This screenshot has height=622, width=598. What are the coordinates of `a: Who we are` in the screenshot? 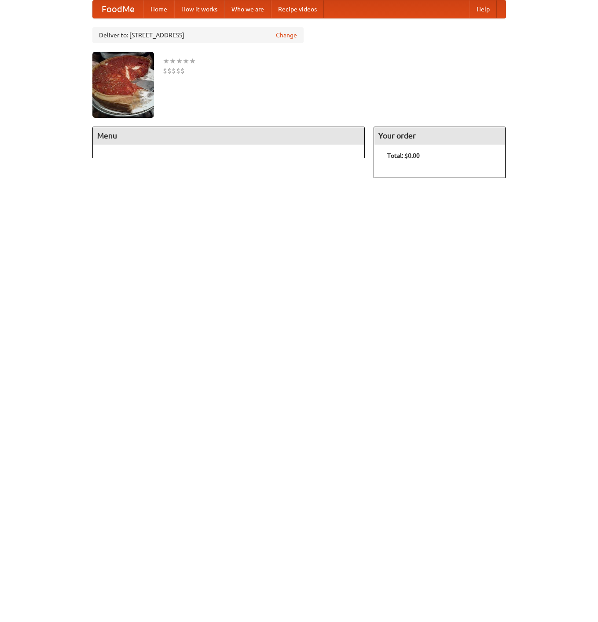 It's located at (248, 9).